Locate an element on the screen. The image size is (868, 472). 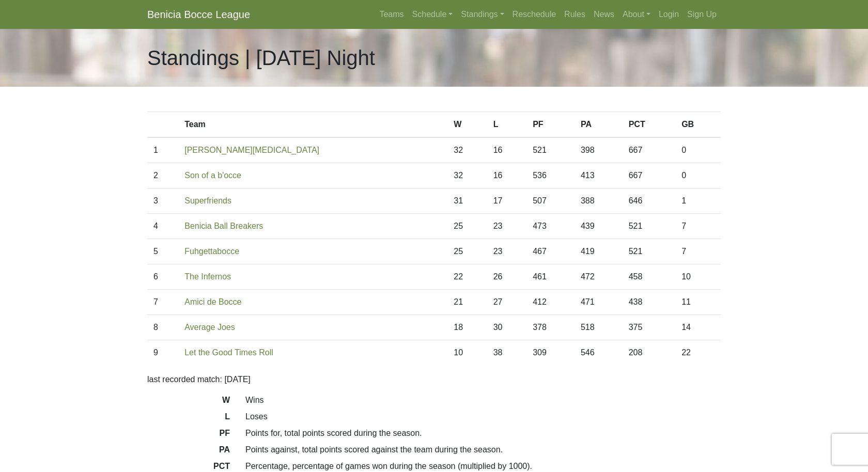
td: 646 is located at coordinates (649, 201).